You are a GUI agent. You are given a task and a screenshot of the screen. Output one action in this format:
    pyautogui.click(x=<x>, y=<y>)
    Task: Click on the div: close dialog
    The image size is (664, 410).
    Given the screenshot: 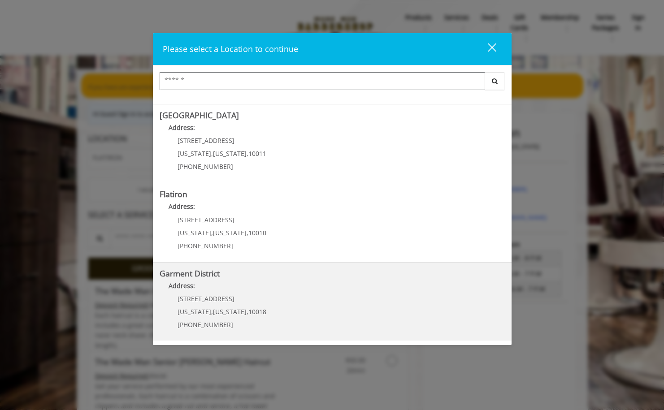 What is the action you would take?
    pyautogui.click(x=487, y=49)
    